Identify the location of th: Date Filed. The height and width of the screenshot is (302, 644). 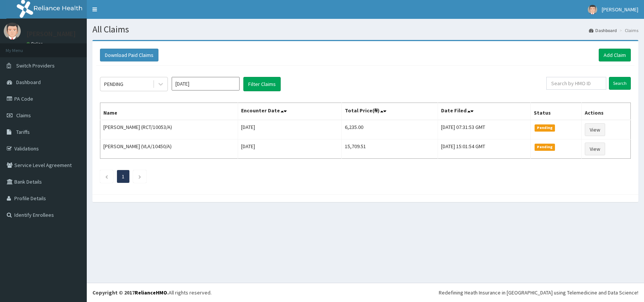
(484, 111).